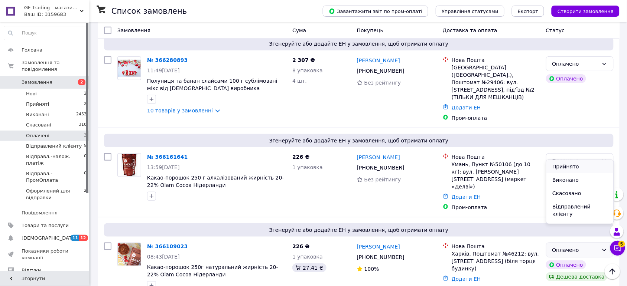 This screenshot has width=627, height=286. What do you see at coordinates (45, 33) in the screenshot?
I see `input: Пошук` at bounding box center [45, 33].